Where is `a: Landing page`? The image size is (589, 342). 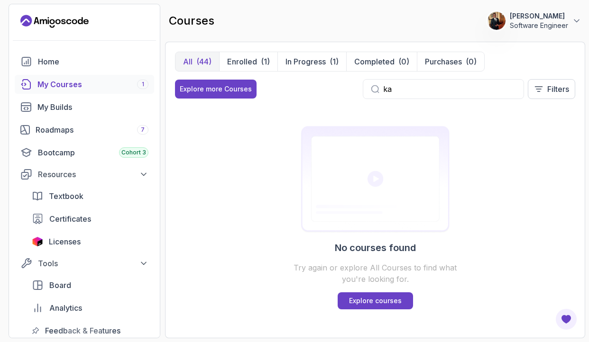
a: Landing page is located at coordinates (55, 21).